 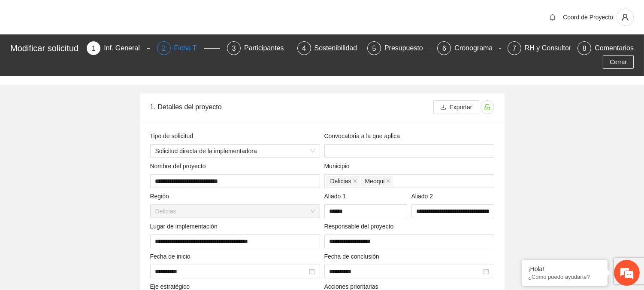 What do you see at coordinates (488, 107) in the screenshot?
I see `button: unlock` at bounding box center [488, 107].